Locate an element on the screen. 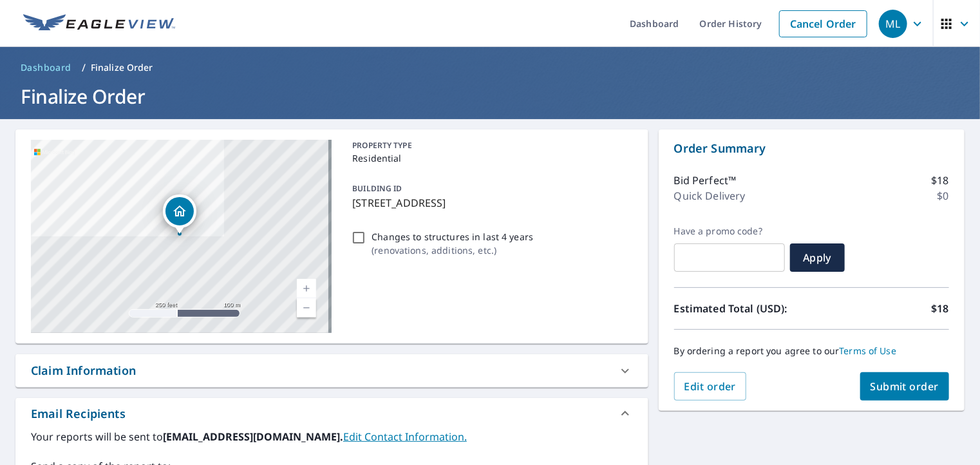  span: Edit order is located at coordinates (711, 386).